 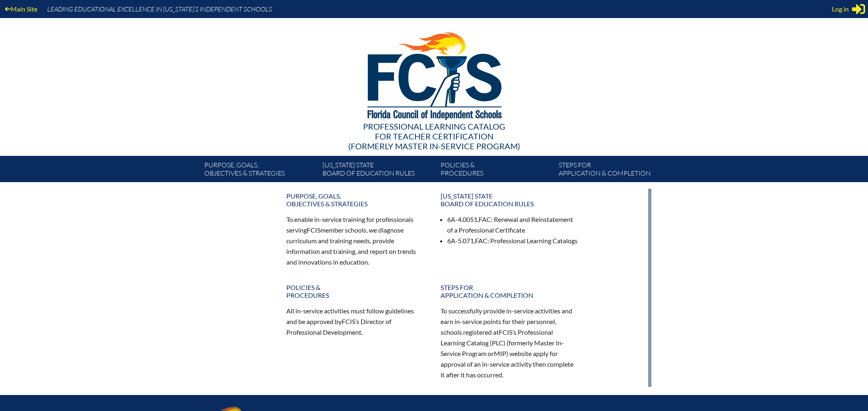 I want to click on img: FCISlogo221.eps, so click(x=434, y=73).